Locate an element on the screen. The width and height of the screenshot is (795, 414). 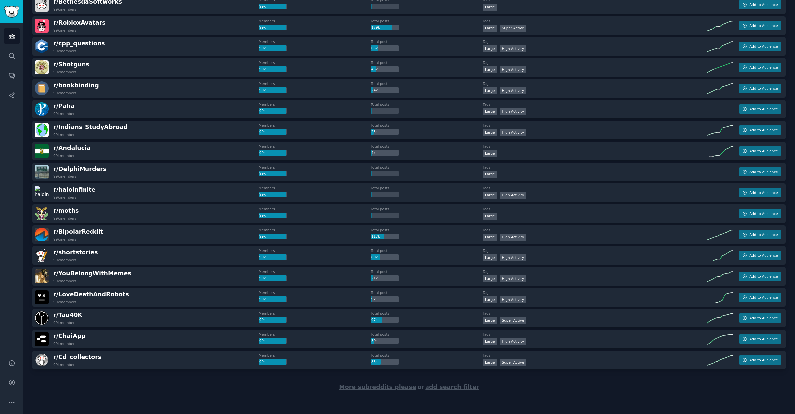
img: ChaiApp is located at coordinates (42, 339).